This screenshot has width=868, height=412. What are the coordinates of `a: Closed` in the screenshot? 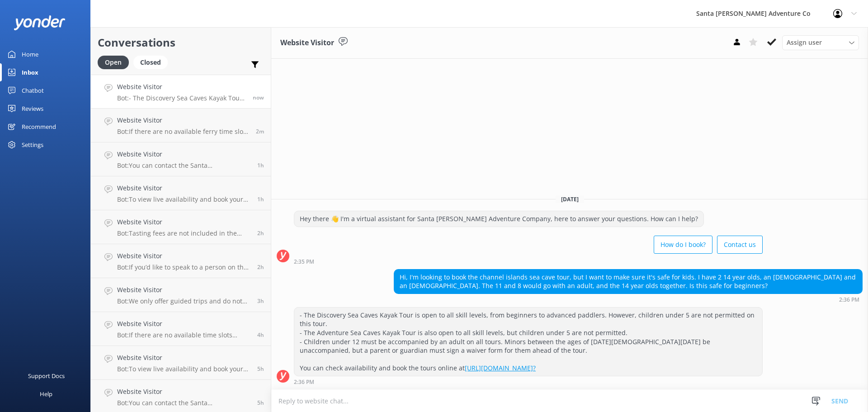 It's located at (153, 62).